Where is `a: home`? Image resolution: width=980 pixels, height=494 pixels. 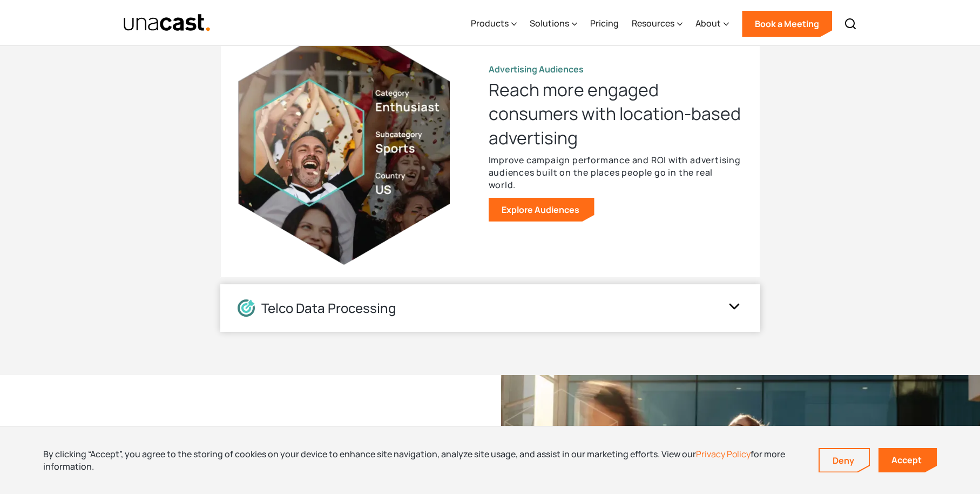
a: home is located at coordinates (167, 22).